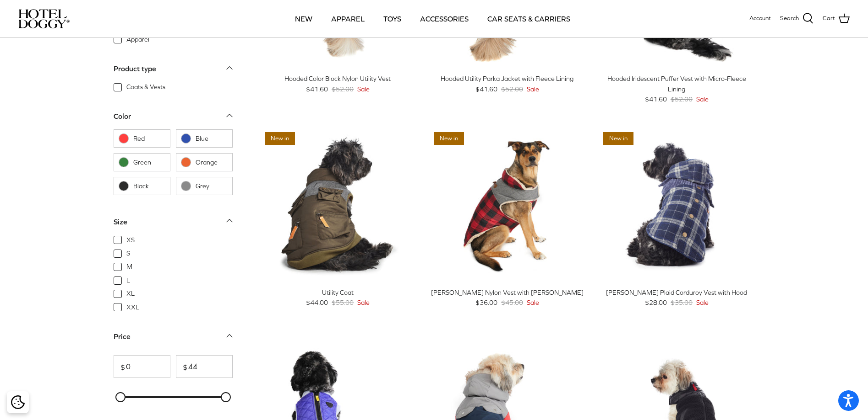  I want to click on input: To, so click(204, 367).